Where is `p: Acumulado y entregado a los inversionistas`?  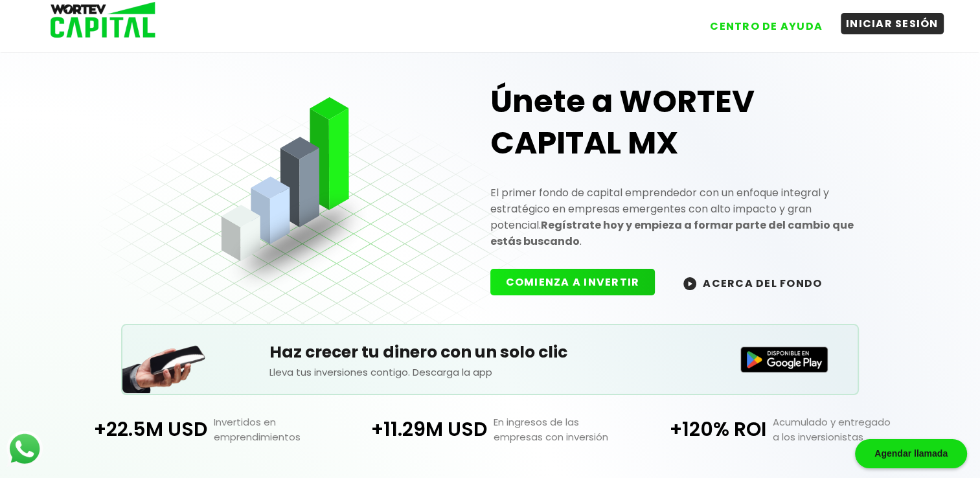
p: Acumulado y entregado a los inversionistas is located at coordinates (837, 430).